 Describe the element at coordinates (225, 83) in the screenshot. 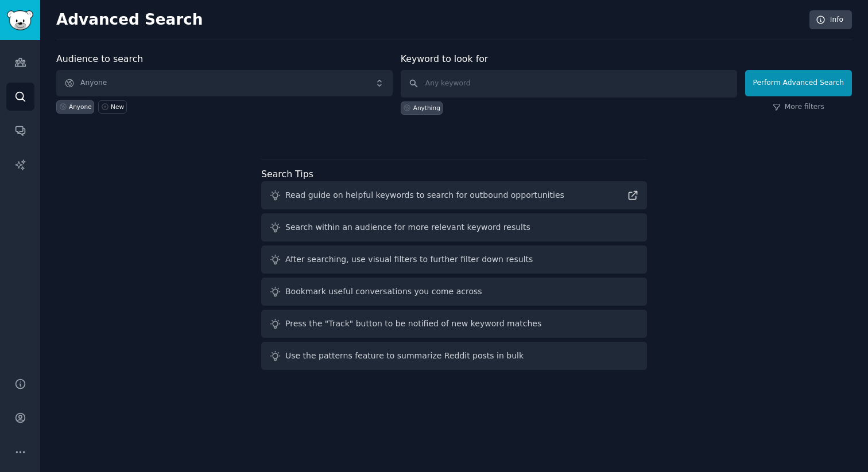

I see `span: Anyone` at that location.